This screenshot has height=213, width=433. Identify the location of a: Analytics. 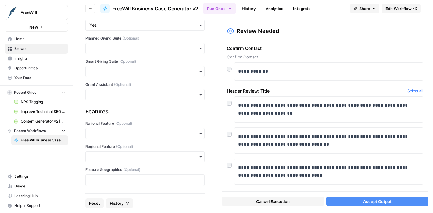
(274, 9).